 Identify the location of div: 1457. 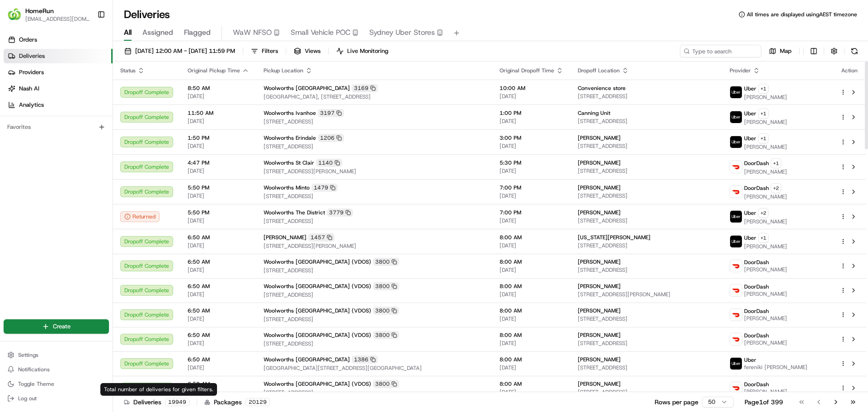
(321, 237).